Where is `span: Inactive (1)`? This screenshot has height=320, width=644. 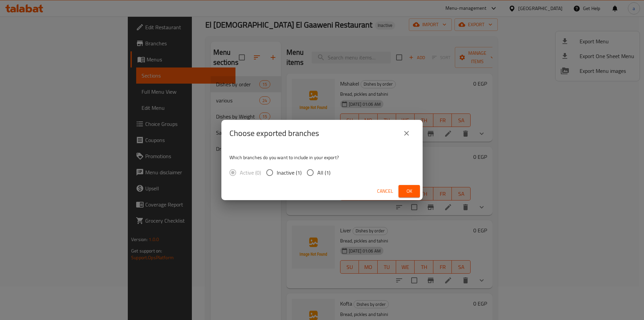
span: Inactive (1) is located at coordinates (289, 172).